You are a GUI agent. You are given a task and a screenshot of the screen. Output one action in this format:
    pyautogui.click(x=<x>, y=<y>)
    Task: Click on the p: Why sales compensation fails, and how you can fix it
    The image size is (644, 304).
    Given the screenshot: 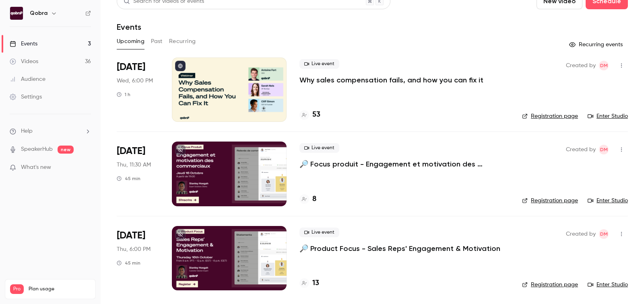 What is the action you would take?
    pyautogui.click(x=391, y=80)
    